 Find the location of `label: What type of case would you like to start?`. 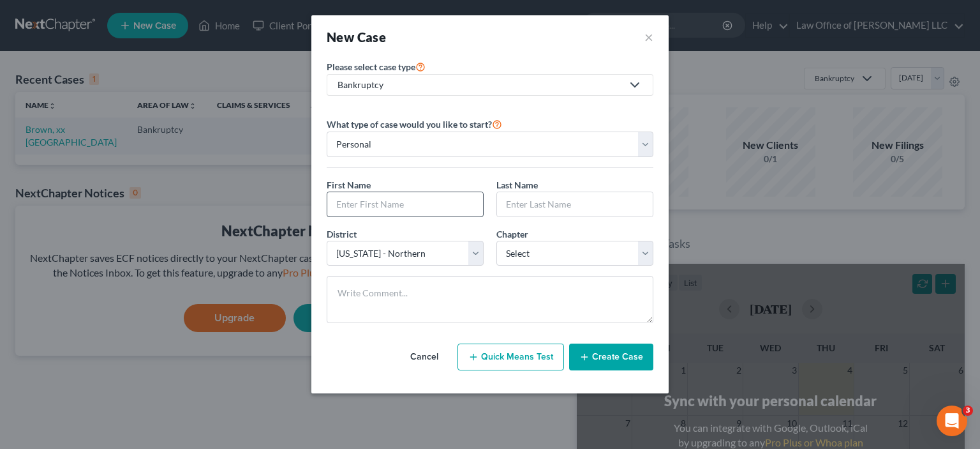

label: What type of case would you like to start? is located at coordinates (414, 124).